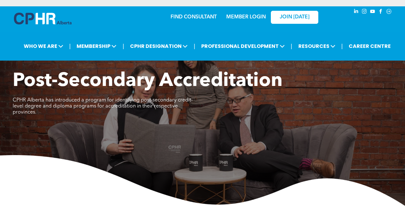 This screenshot has width=405, height=209. What do you see at coordinates (43, 46) in the screenshot?
I see `span: WHO WE ARE` at bounding box center [43, 46].